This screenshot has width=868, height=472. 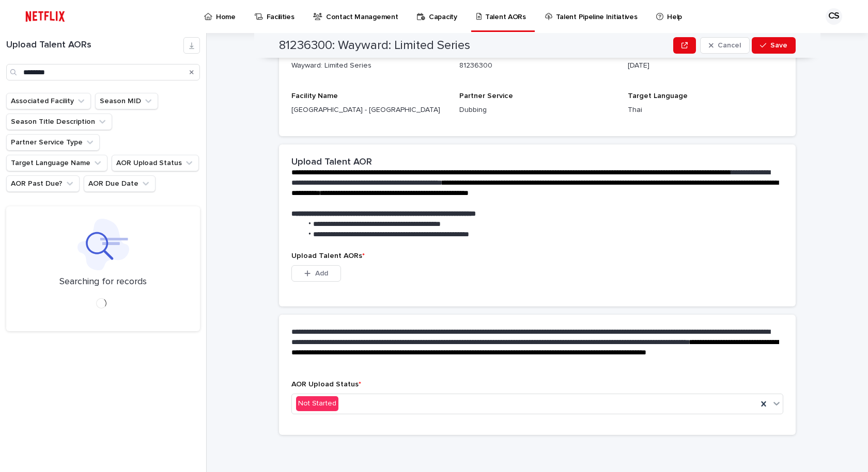 I want to click on button: Save, so click(x=773, y=45).